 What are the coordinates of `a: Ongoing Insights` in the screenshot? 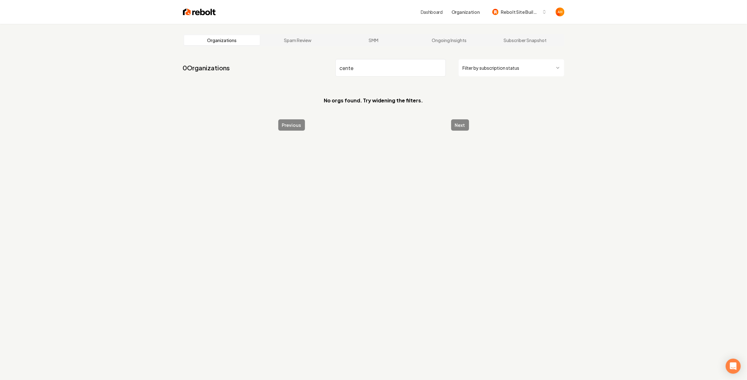 It's located at (449, 40).